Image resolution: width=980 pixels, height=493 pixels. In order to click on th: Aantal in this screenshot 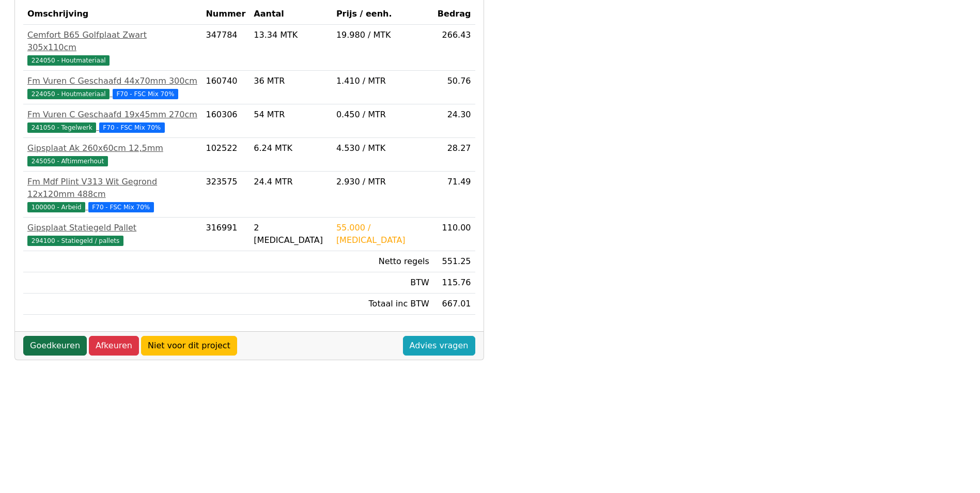, I will do `click(291, 14)`.